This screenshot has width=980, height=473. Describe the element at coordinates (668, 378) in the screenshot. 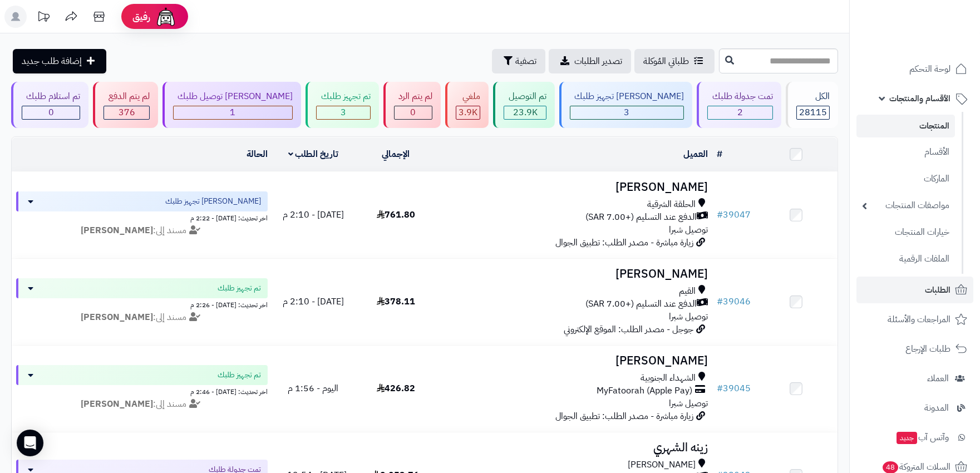

I see `span: الشهداء الجنوبية` at that location.